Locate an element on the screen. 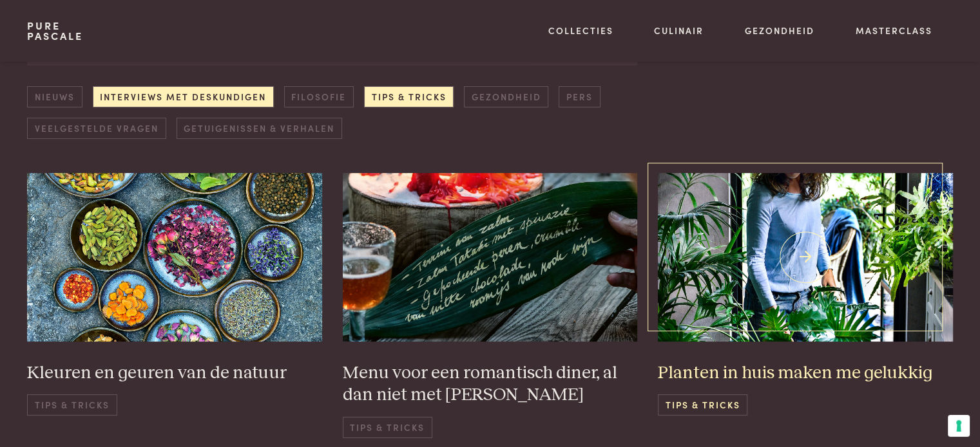  h3: Kleuren en geuren van de natuur is located at coordinates (175, 373).